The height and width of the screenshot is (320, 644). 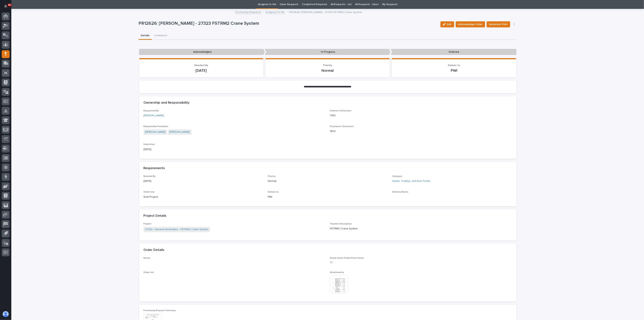 What do you see at coordinates (147, 258) in the screenshot?
I see `span: Notes` at bounding box center [147, 258].